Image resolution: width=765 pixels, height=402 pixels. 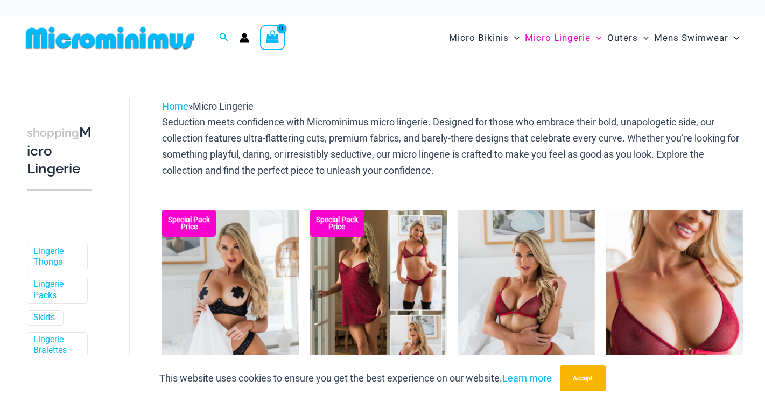 I want to click on a: OutersMenu ToggleMenu Toggle, so click(x=628, y=38).